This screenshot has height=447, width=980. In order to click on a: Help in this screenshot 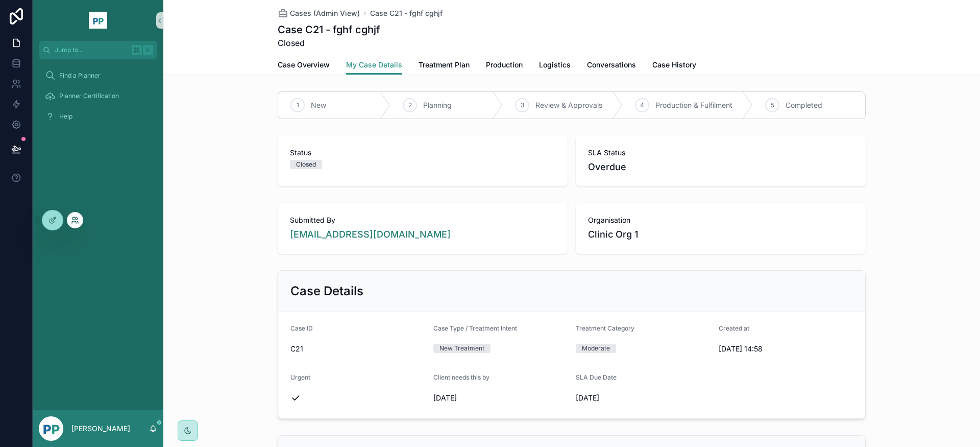, I will do `click(98, 117)`.